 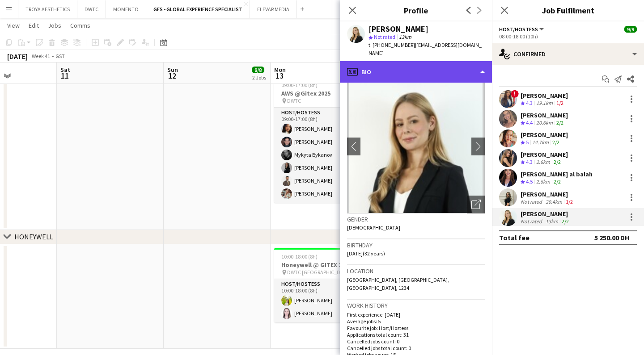 What do you see at coordinates (14, 26) in the screenshot?
I see `a: View` at bounding box center [14, 26].